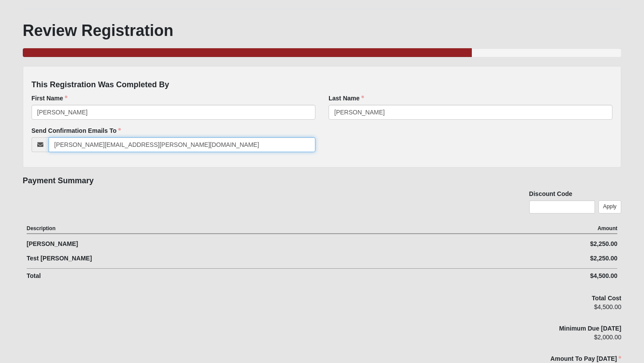  Describe the element at coordinates (607, 298) in the screenshot. I see `label: Total Cost` at that location.